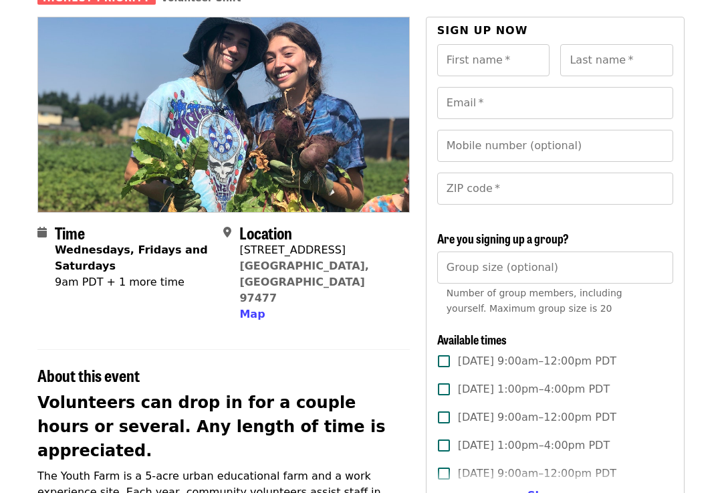  Describe the element at coordinates (252, 315) in the screenshot. I see `button: Map` at that location.